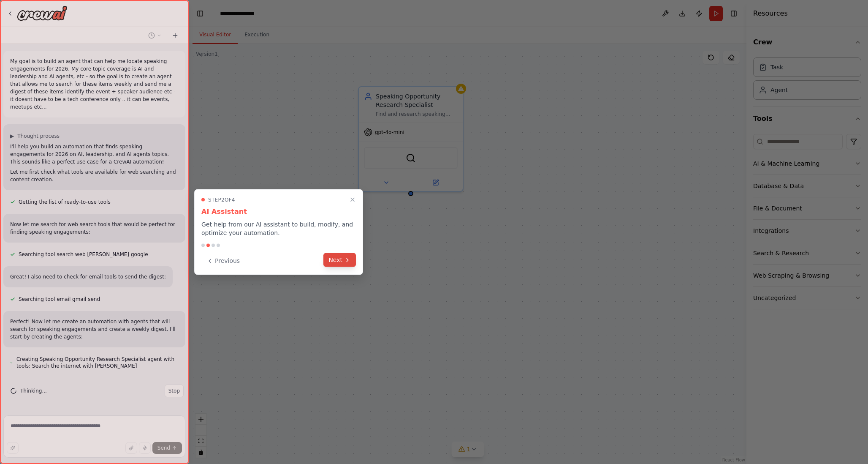 The image size is (868, 464). I want to click on p: Get help from our AI assistant to build, modify, and optimize your automation., so click(279, 229).